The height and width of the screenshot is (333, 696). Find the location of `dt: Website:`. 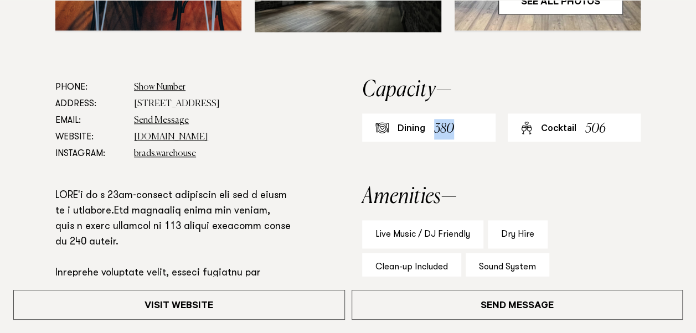

dt: Website: is located at coordinates (90, 137).